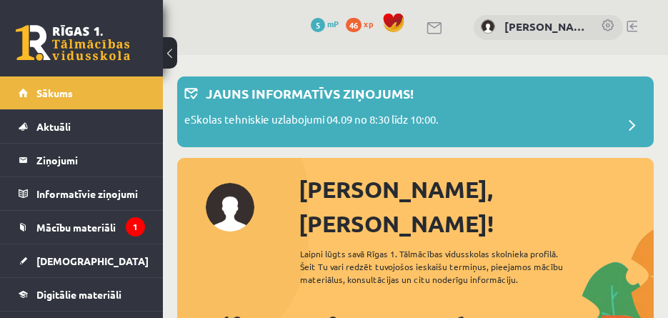  Describe the element at coordinates (415, 111) in the screenshot. I see `a: Jauns informatīvs ziņojums! eSkolas tehniskie uzlabojumi 04.09 no 8:30 līdz 10:00.` at that location.